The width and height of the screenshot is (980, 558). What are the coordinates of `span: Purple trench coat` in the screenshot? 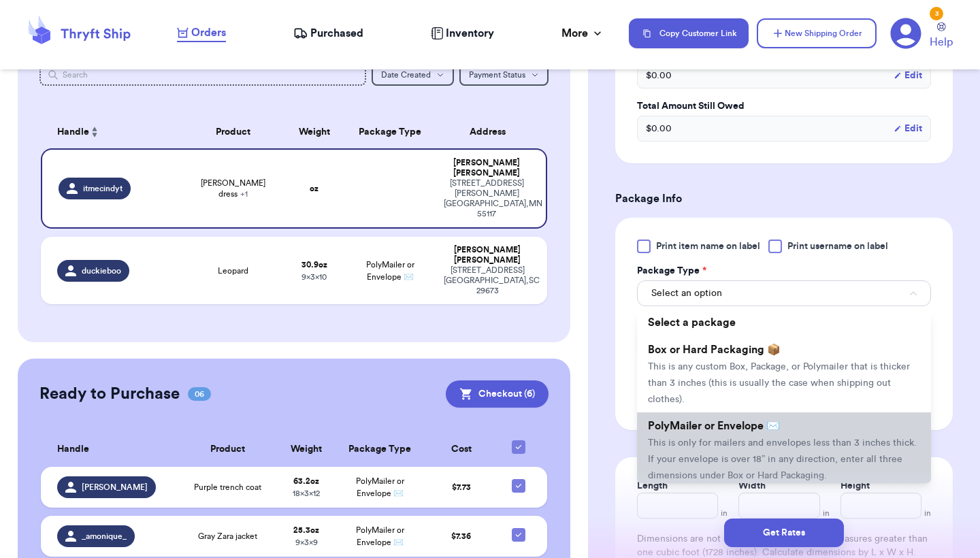 It's located at (227, 488).